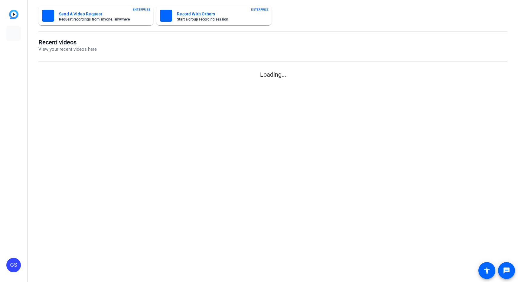 The height and width of the screenshot is (282, 518). I want to click on mat-icon: accessibility, so click(487, 271).